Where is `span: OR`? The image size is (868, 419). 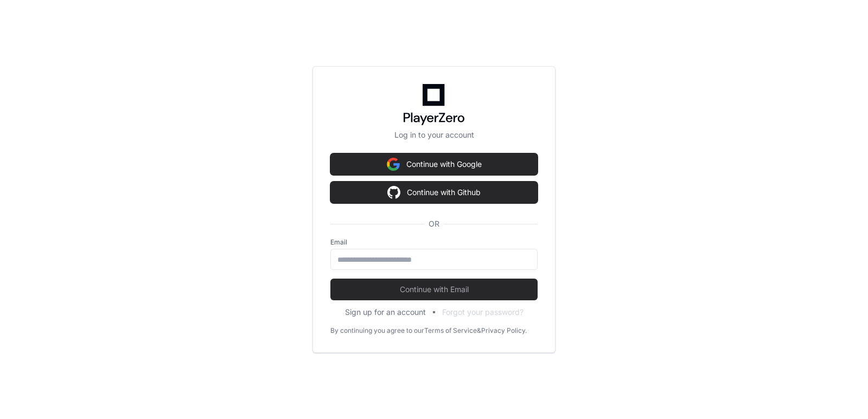
span: OR is located at coordinates (434, 224).